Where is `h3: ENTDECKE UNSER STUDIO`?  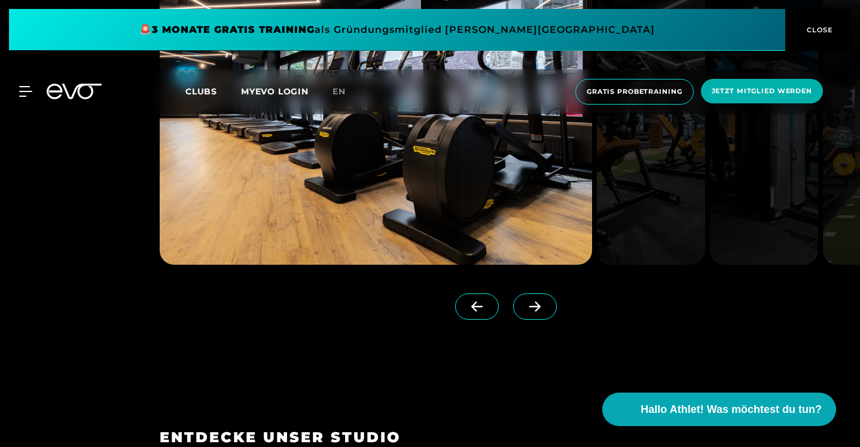
h3: ENTDECKE UNSER STUDIO is located at coordinates (286, 438).